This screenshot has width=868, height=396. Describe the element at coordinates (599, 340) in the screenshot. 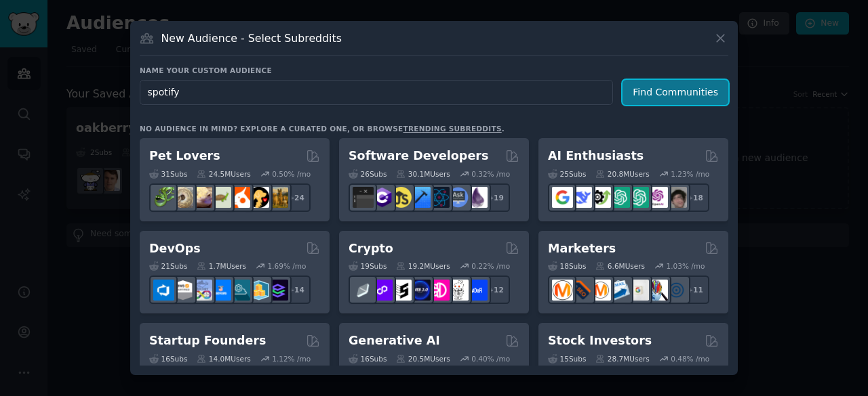

I see `h2: Stock Investors` at that location.